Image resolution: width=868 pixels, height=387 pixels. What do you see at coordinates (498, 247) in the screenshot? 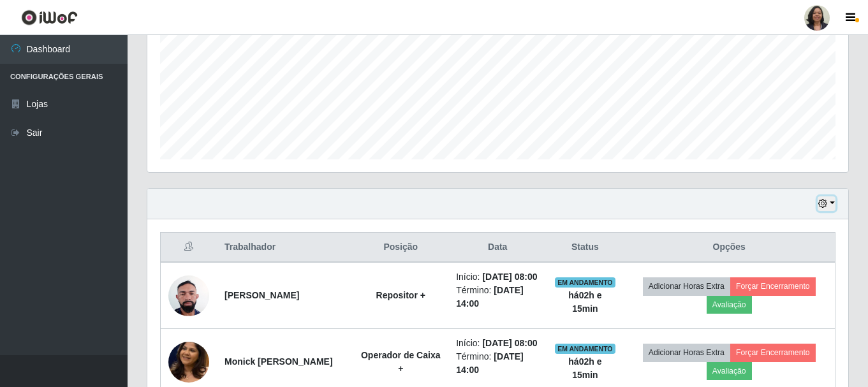
I see `th: Data` at bounding box center [498, 247].